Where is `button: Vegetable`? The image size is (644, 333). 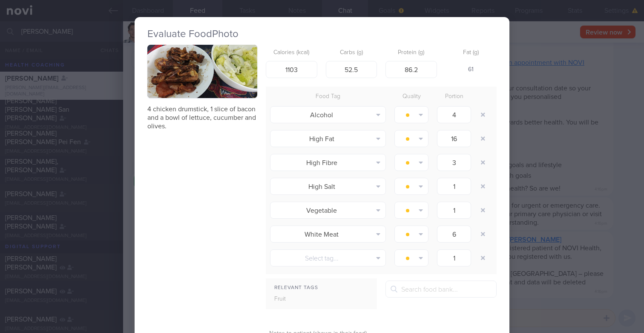 button: Vegetable is located at coordinates (328, 210).